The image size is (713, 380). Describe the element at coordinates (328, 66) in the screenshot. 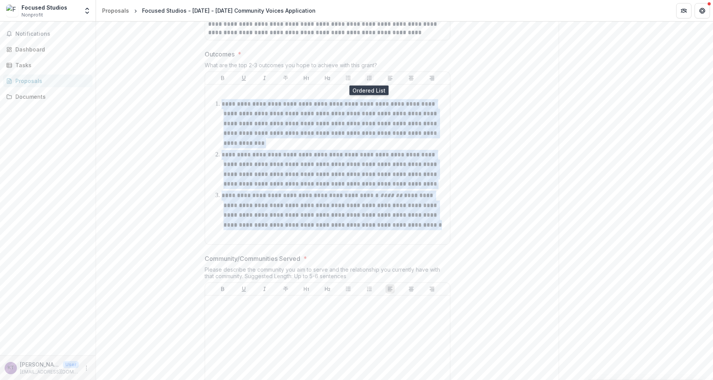

I see `div: What are the top 2-3 outcomes you hope to achieve with this grant?` at that location.